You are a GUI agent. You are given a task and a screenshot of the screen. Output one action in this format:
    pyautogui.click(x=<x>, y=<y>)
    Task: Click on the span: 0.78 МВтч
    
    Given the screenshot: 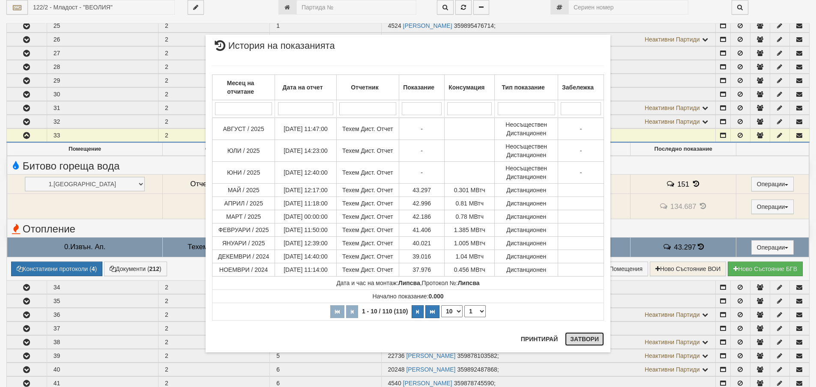 What is the action you would take?
    pyautogui.click(x=469, y=217)
    